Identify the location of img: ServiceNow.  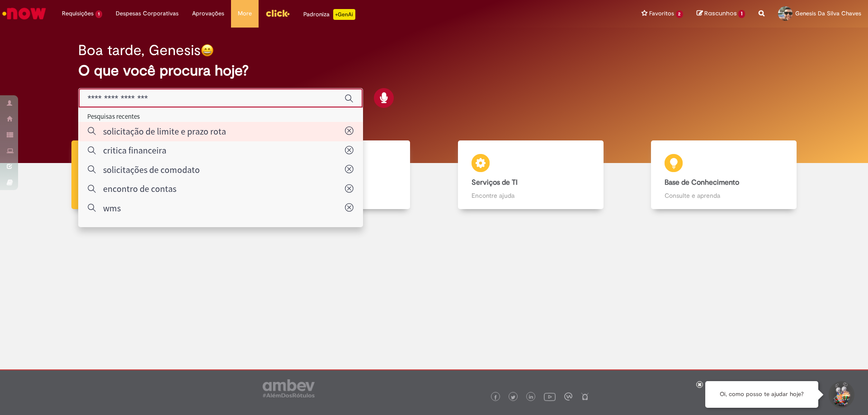
(24, 13).